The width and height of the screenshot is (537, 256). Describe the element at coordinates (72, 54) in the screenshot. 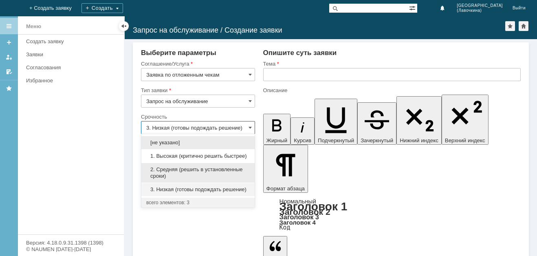

I see `a: Заявки` at that location.